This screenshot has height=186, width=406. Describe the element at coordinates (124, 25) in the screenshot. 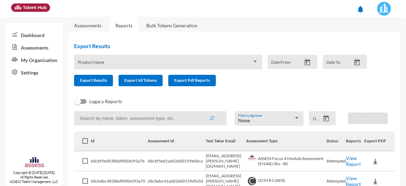

I see `a: Reports` at that location.